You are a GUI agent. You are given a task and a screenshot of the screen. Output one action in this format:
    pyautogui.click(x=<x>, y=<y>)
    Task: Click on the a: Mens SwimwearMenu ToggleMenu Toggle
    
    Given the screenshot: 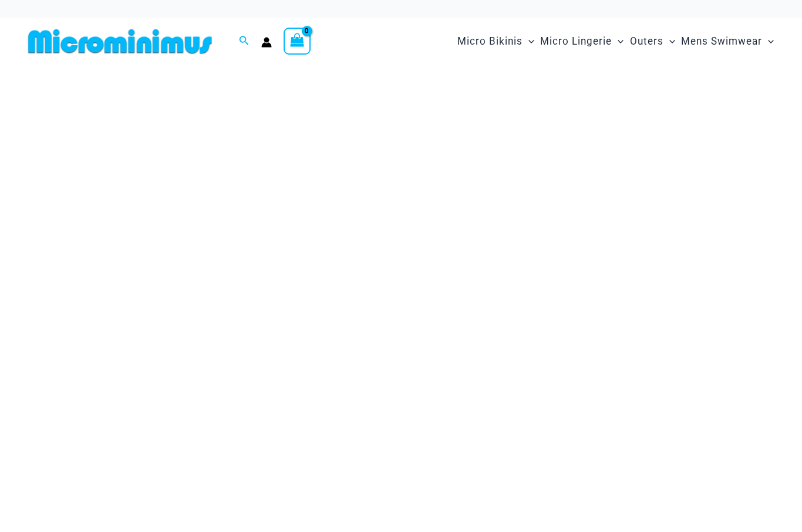 What is the action you would take?
    pyautogui.click(x=727, y=41)
    